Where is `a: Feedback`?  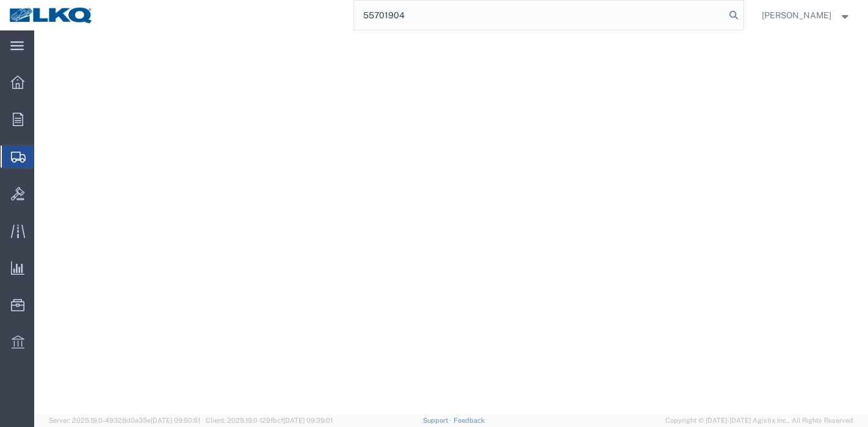
a: Feedback is located at coordinates (469, 420).